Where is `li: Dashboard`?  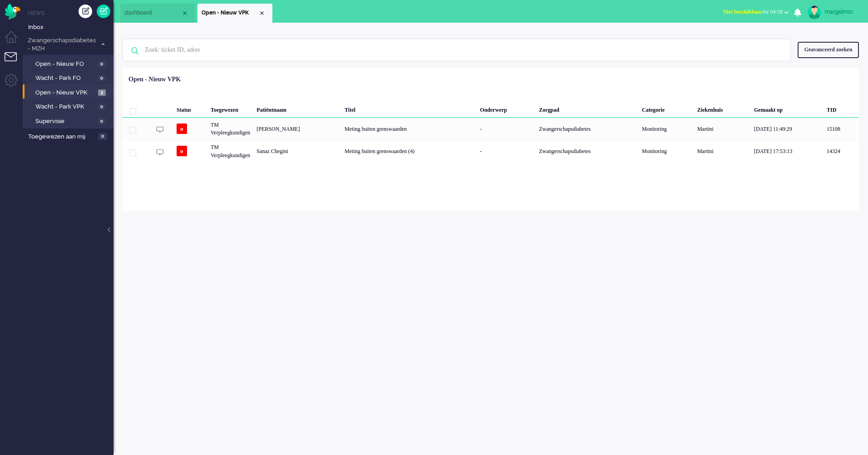 li: Dashboard is located at coordinates (157, 13).